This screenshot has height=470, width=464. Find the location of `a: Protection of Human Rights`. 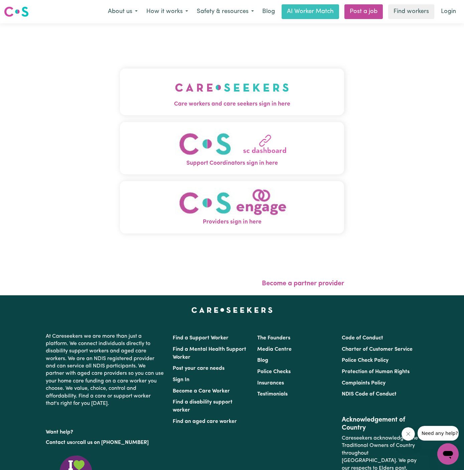

a: Protection of Human Rights is located at coordinates (375, 372).